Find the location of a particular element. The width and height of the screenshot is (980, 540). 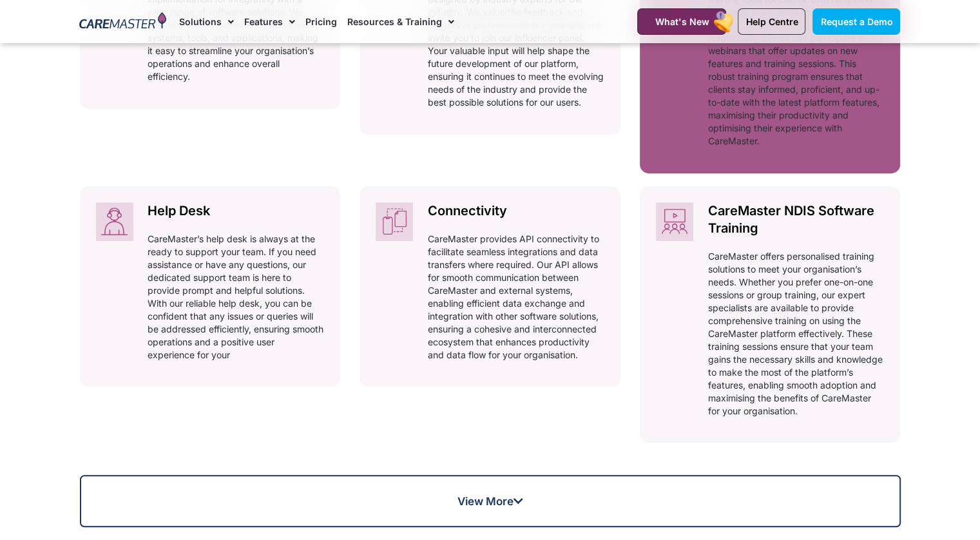

img: CareMaster NDIS Software Training for Administrators and Support Workers acquaint users with skil... is located at coordinates (674, 221).